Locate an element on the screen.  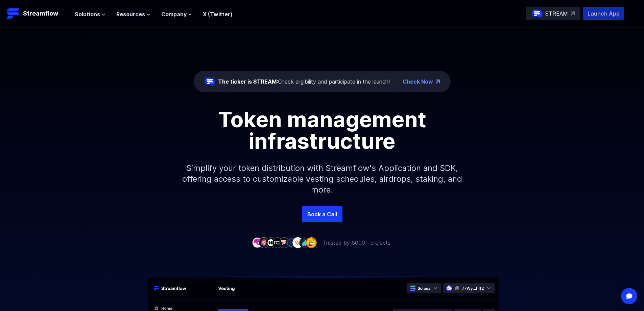
button: Solutions is located at coordinates (90, 14).